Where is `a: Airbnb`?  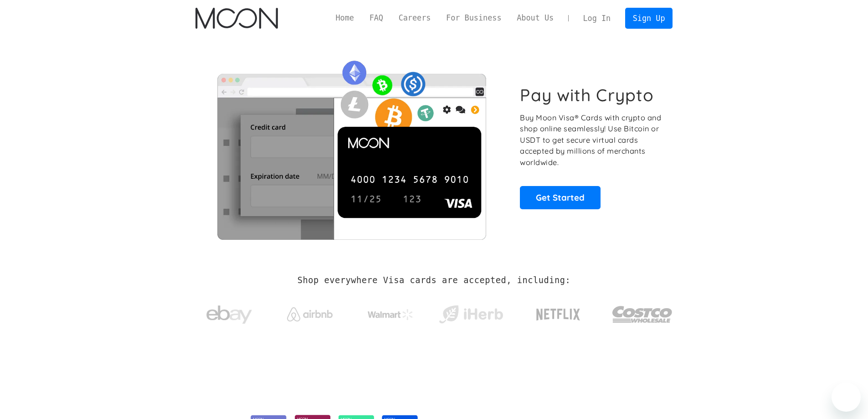
a: Airbnb is located at coordinates (309, 312).